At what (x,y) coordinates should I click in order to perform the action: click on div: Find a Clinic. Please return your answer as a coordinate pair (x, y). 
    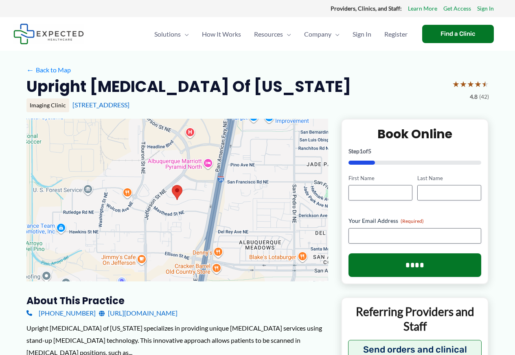
    Looking at the image, I should click on (458, 34).